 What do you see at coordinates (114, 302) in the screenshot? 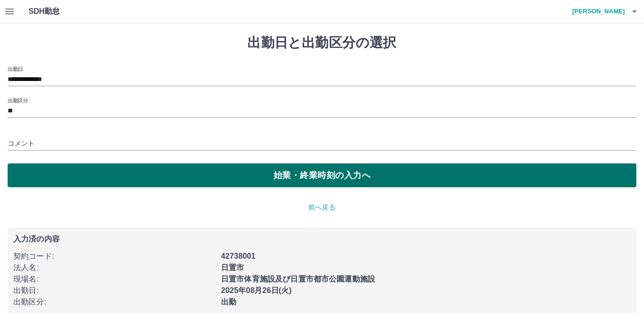
I see `p: 出勤区分 :` at bounding box center [114, 302].